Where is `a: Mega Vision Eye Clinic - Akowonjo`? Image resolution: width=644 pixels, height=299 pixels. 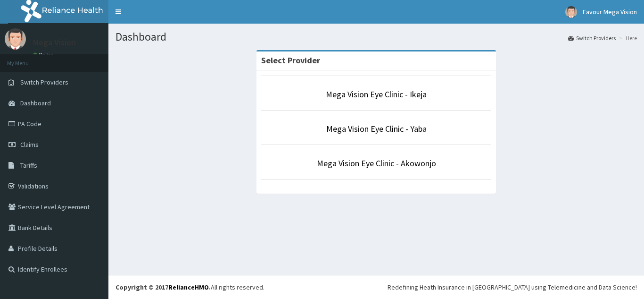
a: Mega Vision Eye Clinic - Akowonjo is located at coordinates (376, 163).